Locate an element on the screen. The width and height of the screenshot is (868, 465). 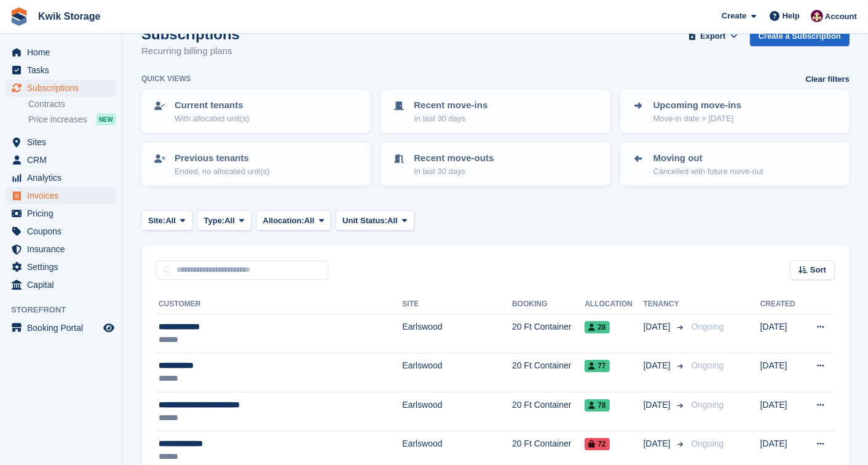
span: Allocation: is located at coordinates (283, 220).